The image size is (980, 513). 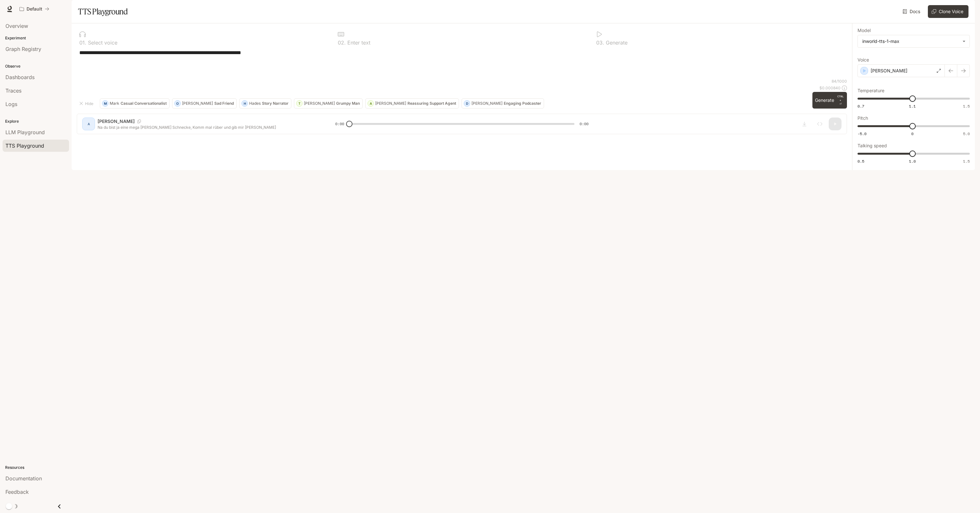 I want to click on p: Sad Friend, so click(x=224, y=103).